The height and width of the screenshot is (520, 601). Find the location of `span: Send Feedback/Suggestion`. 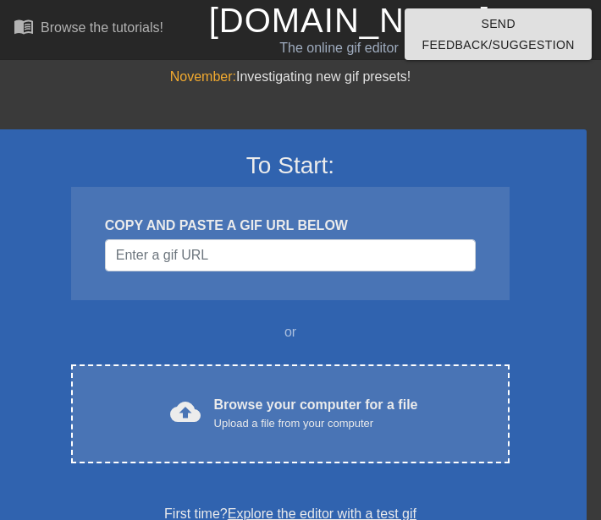

span: Send Feedback/Suggestion is located at coordinates (497, 34).